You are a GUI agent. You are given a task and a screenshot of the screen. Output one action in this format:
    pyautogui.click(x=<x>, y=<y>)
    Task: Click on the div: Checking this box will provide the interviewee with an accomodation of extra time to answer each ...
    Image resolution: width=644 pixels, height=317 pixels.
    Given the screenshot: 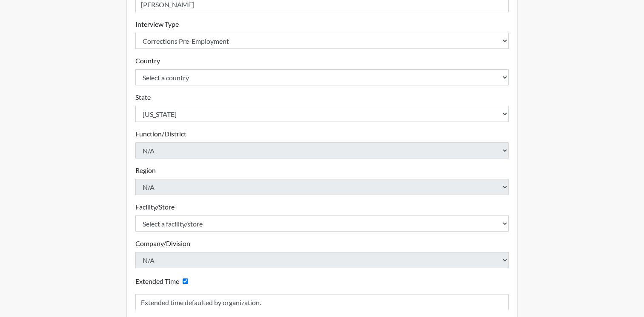 What is the action you would take?
    pyautogui.click(x=164, y=281)
    